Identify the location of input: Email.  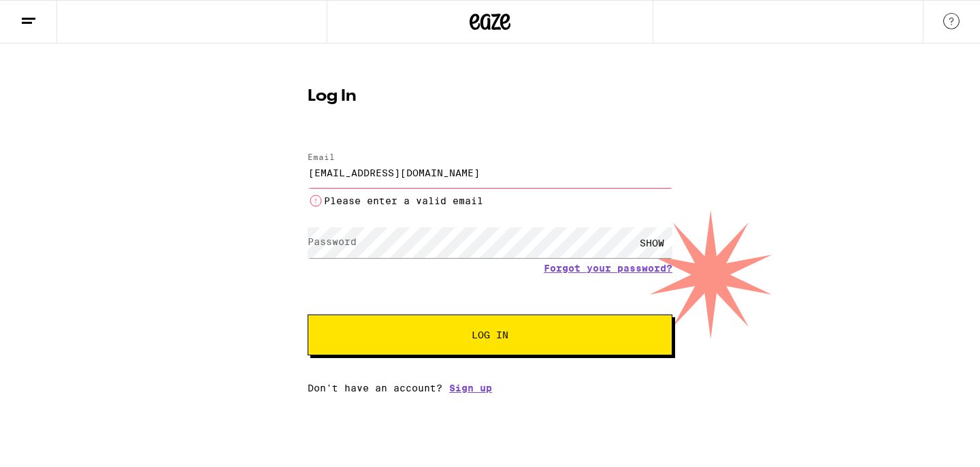
(490, 172).